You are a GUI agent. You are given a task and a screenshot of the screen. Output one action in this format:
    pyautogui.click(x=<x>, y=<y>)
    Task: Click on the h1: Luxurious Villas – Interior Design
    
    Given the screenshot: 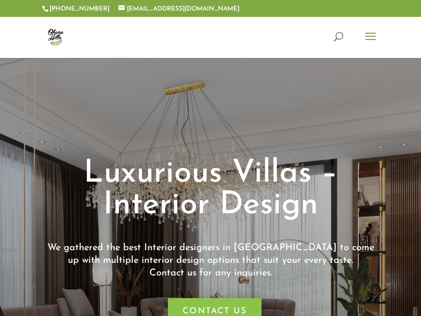 What is the action you would take?
    pyautogui.click(x=211, y=192)
    